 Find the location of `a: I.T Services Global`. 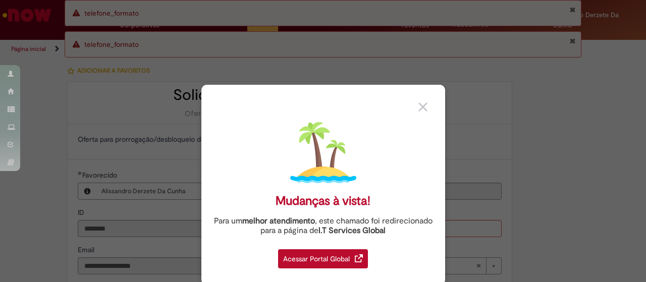

a: I.T Services Global is located at coordinates (352, 227).